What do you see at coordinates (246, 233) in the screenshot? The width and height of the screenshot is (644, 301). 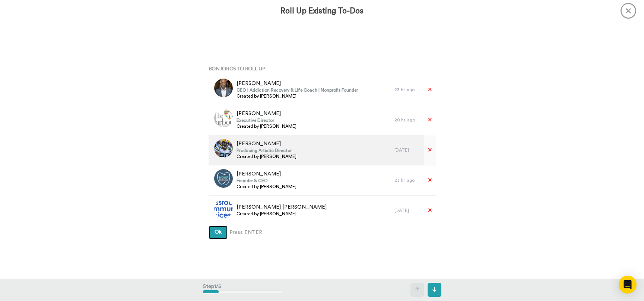 I see `span: Press ENTER` at bounding box center [246, 233].